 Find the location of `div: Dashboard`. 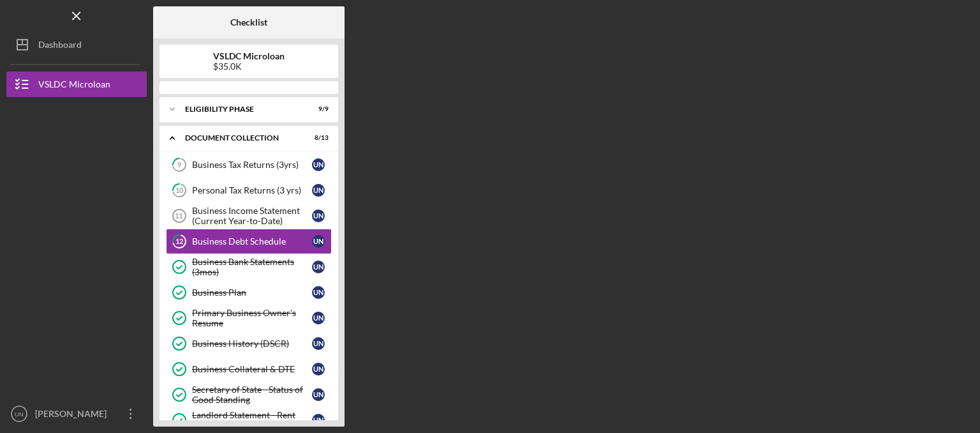

div: Dashboard is located at coordinates (60, 46).